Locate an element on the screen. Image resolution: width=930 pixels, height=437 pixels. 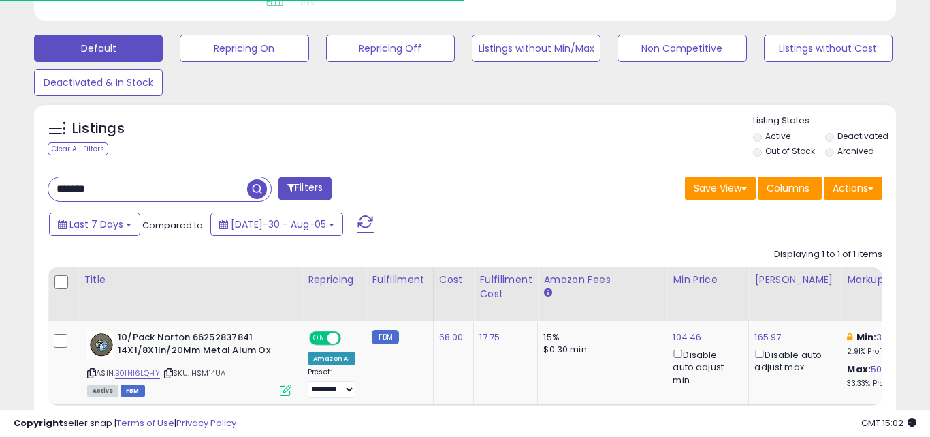
div: Amazon Fees is located at coordinates (602, 279).